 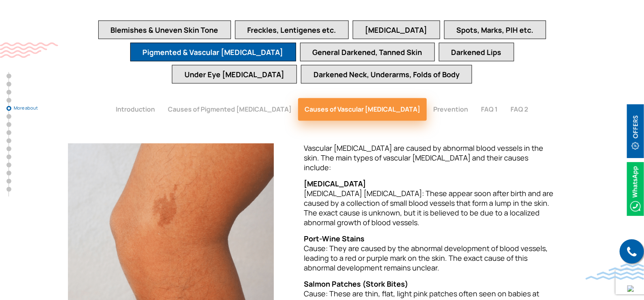 I want to click on button: Freckles, Lentigenes etc., so click(x=291, y=30).